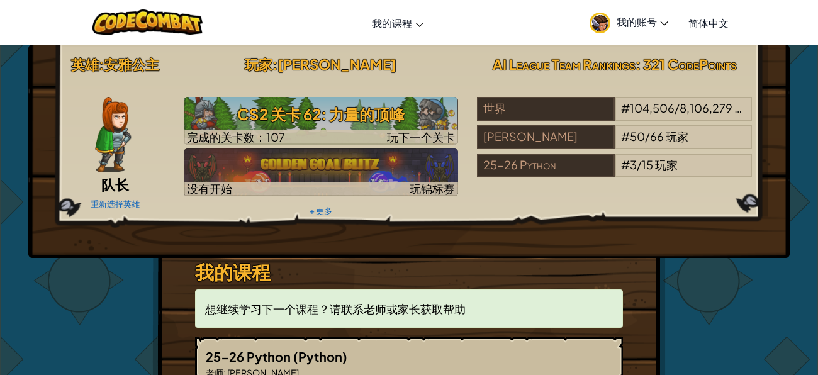 Image resolution: width=818 pixels, height=375 pixels. I want to click on span: 安雅公主, so click(132, 64).